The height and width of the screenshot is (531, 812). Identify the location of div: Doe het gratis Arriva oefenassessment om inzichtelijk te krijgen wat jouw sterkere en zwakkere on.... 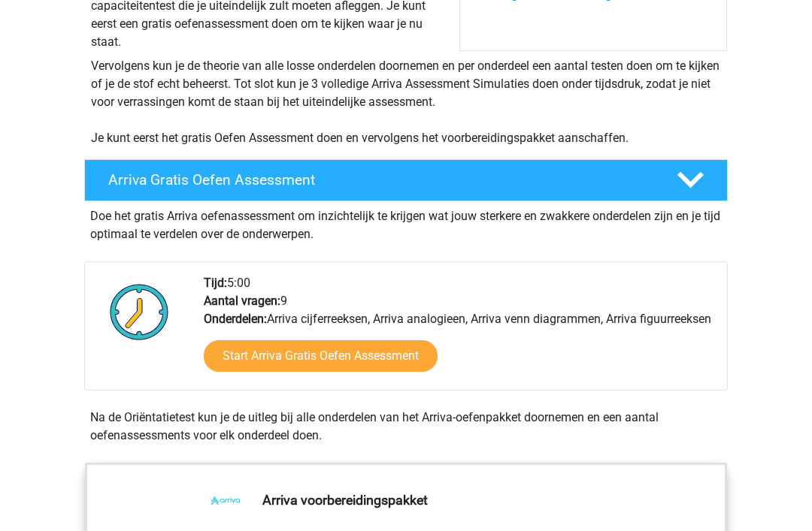
(406, 222).